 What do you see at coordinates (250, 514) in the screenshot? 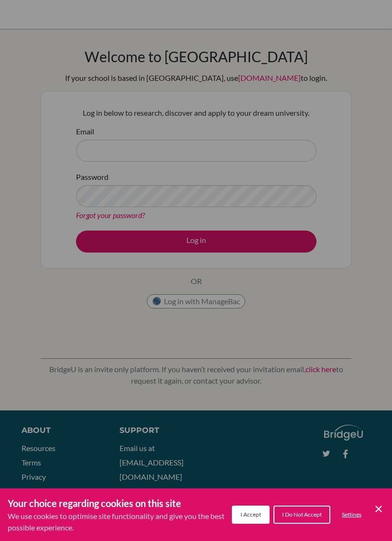
I see `span: I Accept` at bounding box center [250, 514].